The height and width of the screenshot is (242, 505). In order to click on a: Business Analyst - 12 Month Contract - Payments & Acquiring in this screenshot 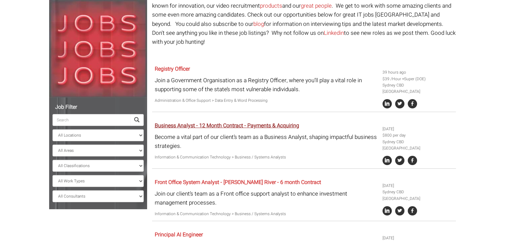, I will do `click(227, 126)`.